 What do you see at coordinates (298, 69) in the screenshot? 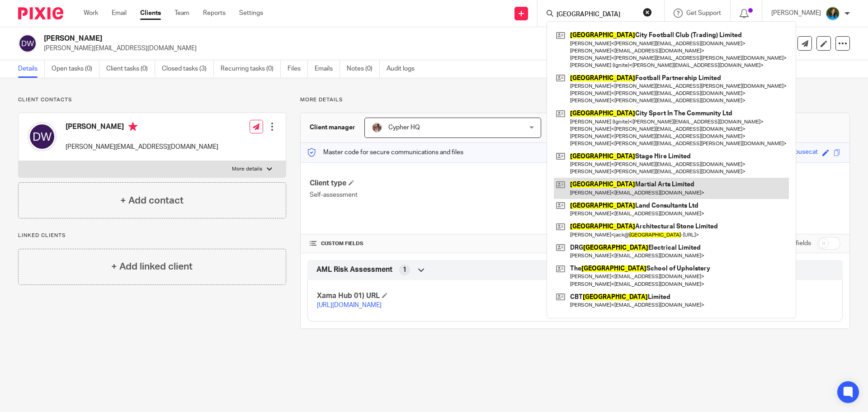
I see `a: Files` at bounding box center [298, 69].